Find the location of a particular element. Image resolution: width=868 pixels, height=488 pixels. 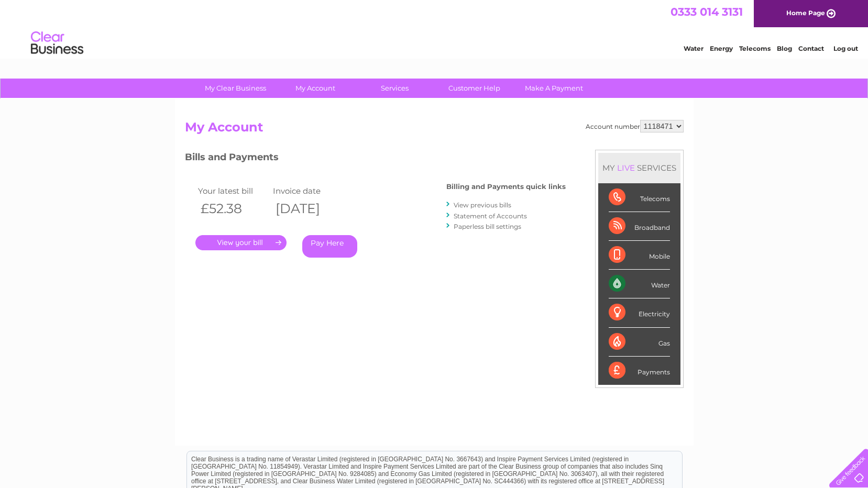

a: Energy is located at coordinates (721, 48).